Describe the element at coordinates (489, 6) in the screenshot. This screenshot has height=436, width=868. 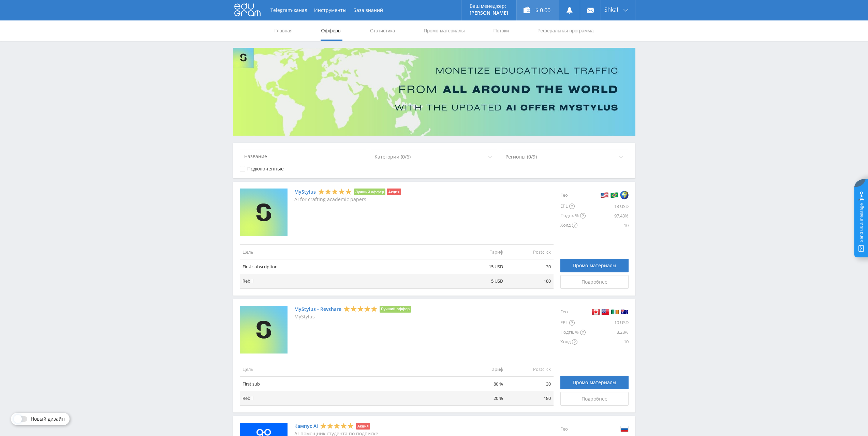
I see `p: Ваш менеджер:` at that location.